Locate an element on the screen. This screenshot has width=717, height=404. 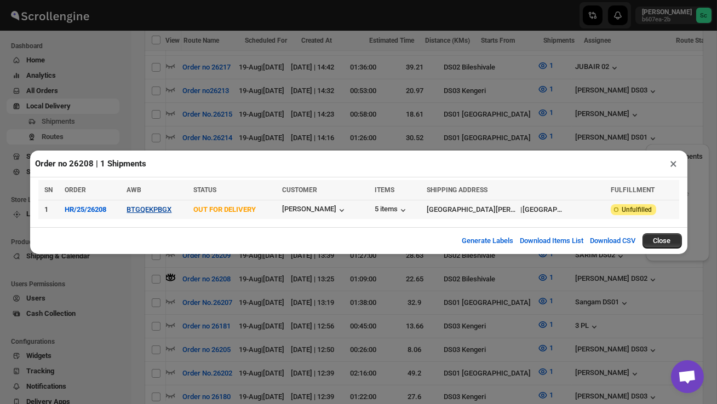
span: CUSTOMER is located at coordinates (300, 190).